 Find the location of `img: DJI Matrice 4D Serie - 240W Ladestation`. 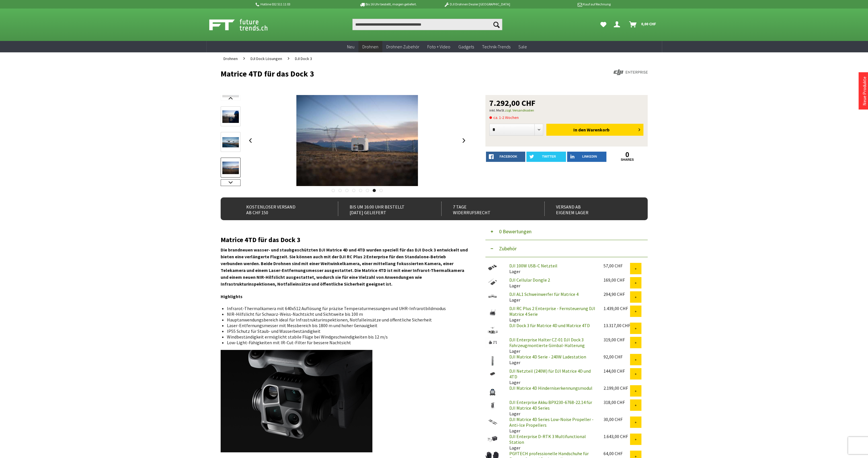

img: DJI Matrice 4D Serie - 240W Ladestation is located at coordinates (492, 361).